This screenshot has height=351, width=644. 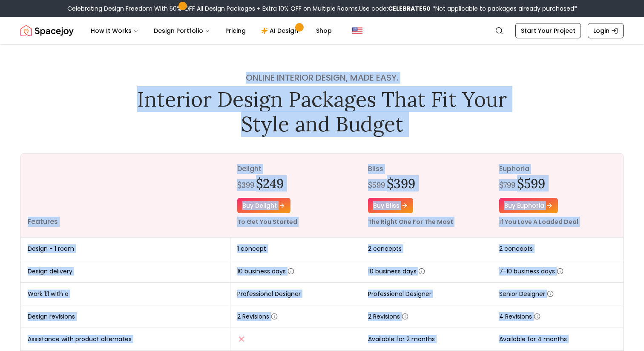 What do you see at coordinates (126, 195) in the screenshot?
I see `th: Features` at bounding box center [126, 195].